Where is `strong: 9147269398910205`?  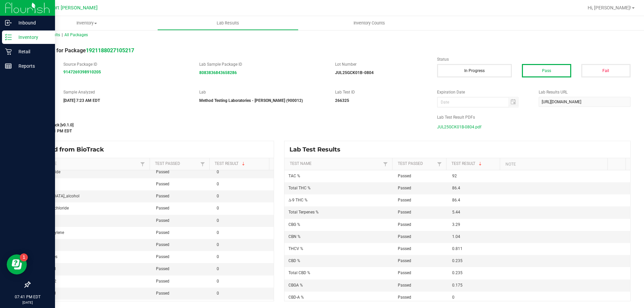 strong: 9147269398910205 is located at coordinates (82, 72).